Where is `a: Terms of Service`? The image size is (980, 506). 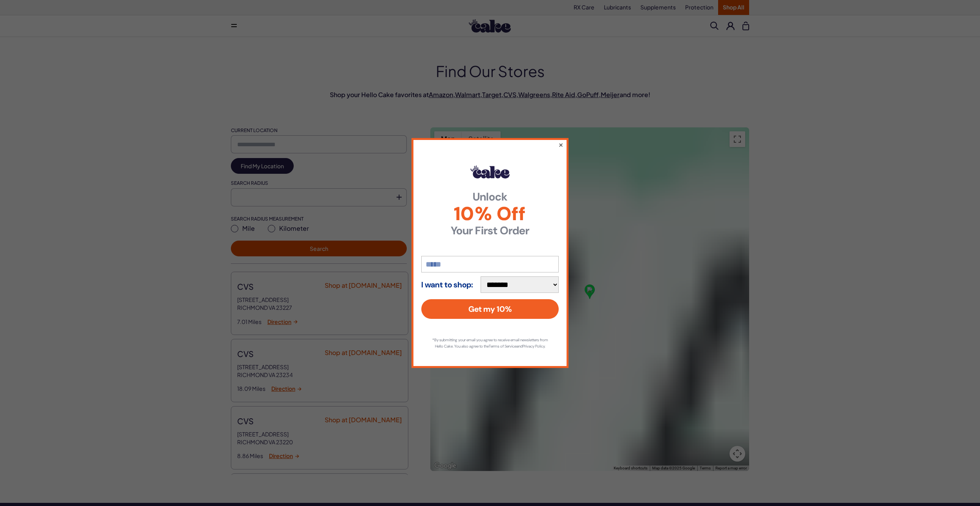
a: Terms of Service is located at coordinates (503, 346).